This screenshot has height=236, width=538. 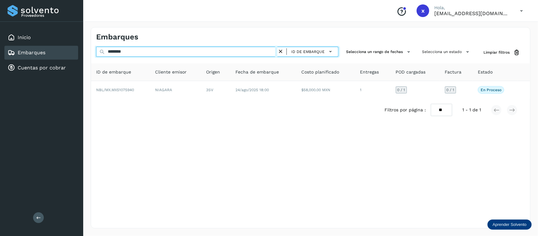 I want to click on span: Cliente emisor, so click(x=171, y=72).